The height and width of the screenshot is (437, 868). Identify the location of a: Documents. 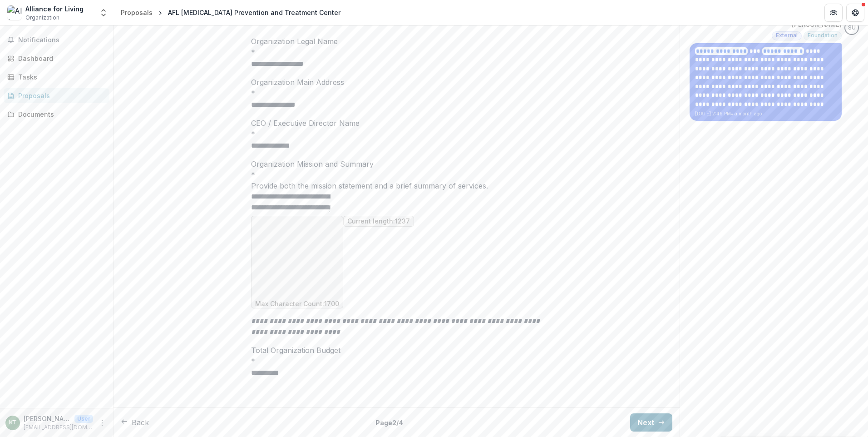
(56, 114).